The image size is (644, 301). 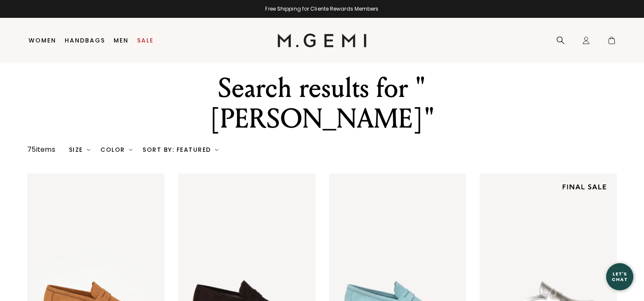 What do you see at coordinates (322, 41) in the screenshot?
I see `img: M.Gemi` at bounding box center [322, 41].